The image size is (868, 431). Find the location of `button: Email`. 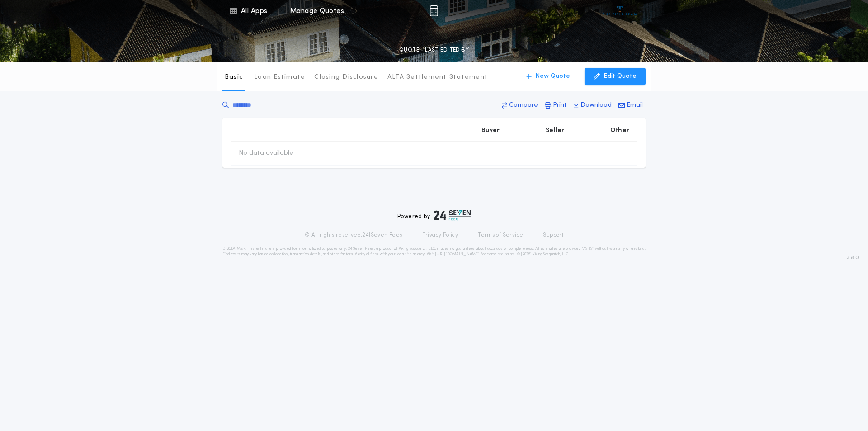

button: Email is located at coordinates (631, 106).